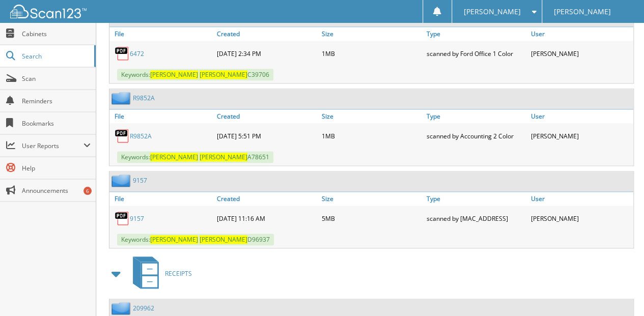 Image resolution: width=644 pixels, height=316 pixels. What do you see at coordinates (55, 56) in the screenshot?
I see `span: Search` at bounding box center [55, 56].